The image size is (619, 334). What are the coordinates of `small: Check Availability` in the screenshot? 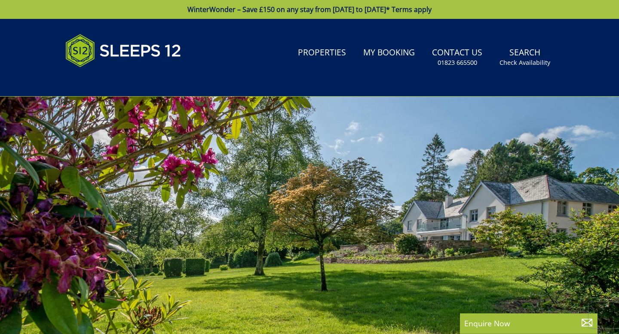 It's located at (525, 63).